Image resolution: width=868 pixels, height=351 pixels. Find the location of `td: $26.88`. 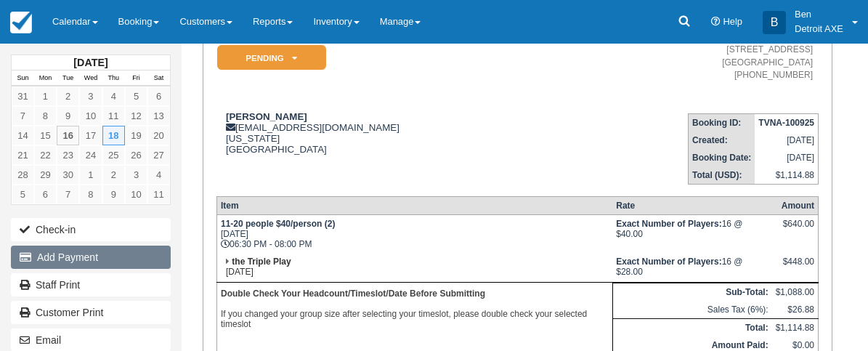

td: $26.88 is located at coordinates (795, 309).